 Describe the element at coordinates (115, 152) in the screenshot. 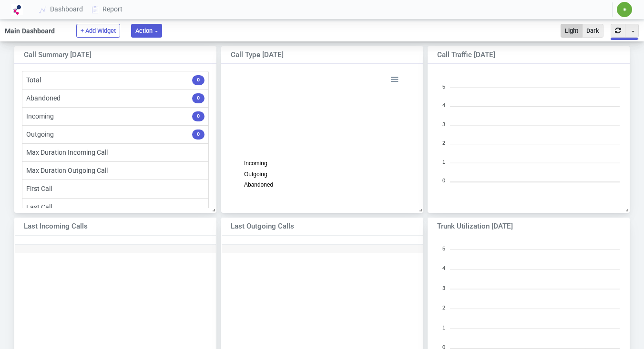

I see `li: Max Duration Incoming Call` at that location.